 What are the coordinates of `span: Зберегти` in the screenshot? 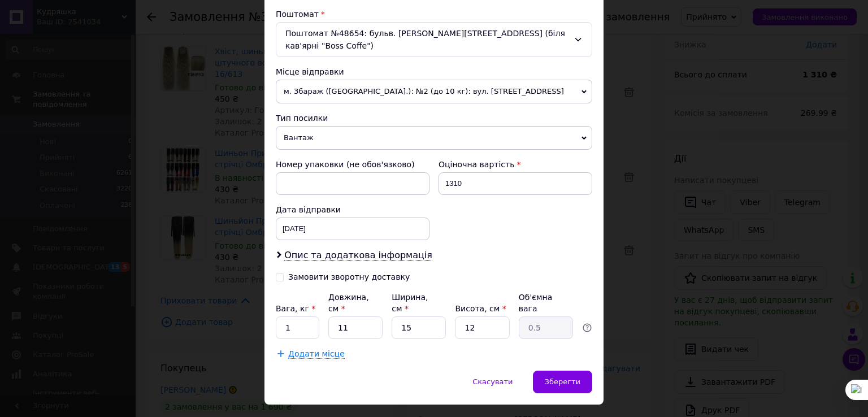 It's located at (562, 381).